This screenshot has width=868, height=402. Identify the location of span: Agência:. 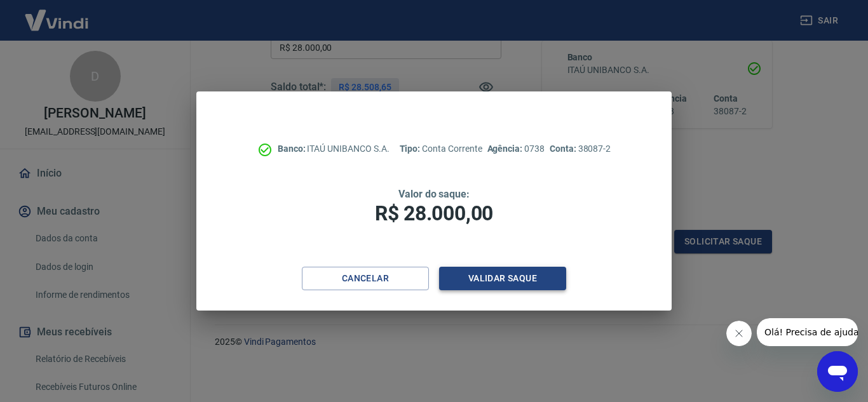
(506, 149).